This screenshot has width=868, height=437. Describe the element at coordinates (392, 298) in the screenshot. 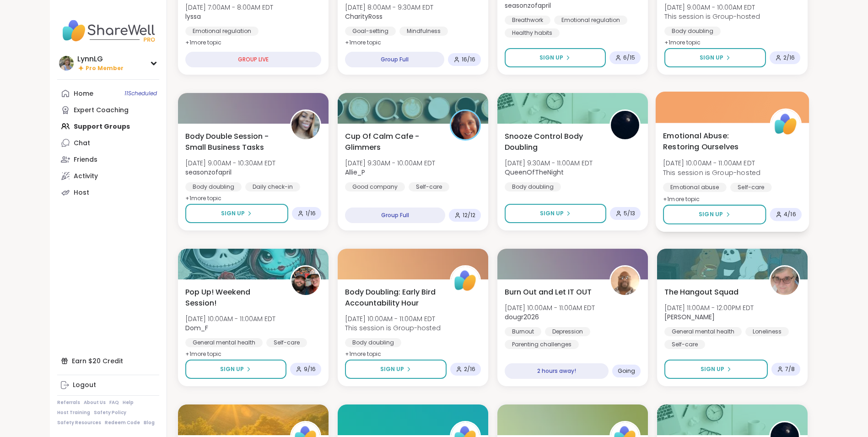

I see `span: Body Doubling: Early Bird Accountability Hour` at that location.